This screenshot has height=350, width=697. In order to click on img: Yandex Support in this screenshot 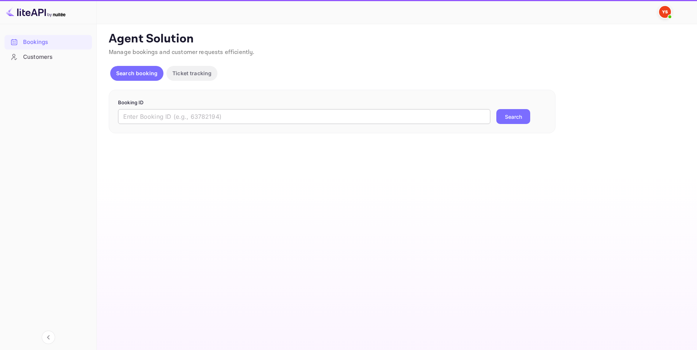, I will do `click(665, 12)`.